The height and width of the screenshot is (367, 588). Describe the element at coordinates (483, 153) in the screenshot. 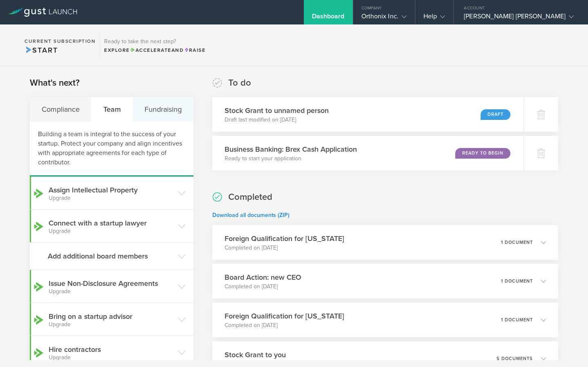

I see `div: Ready to Begin` at that location.